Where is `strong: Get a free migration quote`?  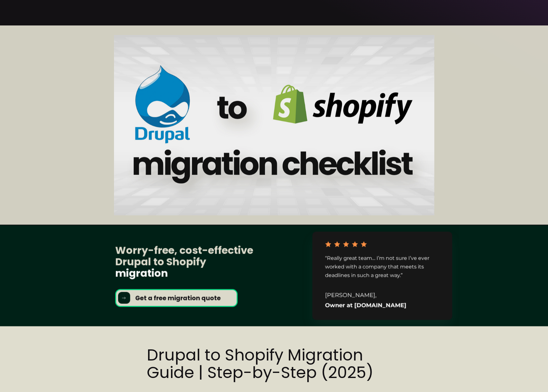 strong: Get a free migration quote is located at coordinates (181, 298).